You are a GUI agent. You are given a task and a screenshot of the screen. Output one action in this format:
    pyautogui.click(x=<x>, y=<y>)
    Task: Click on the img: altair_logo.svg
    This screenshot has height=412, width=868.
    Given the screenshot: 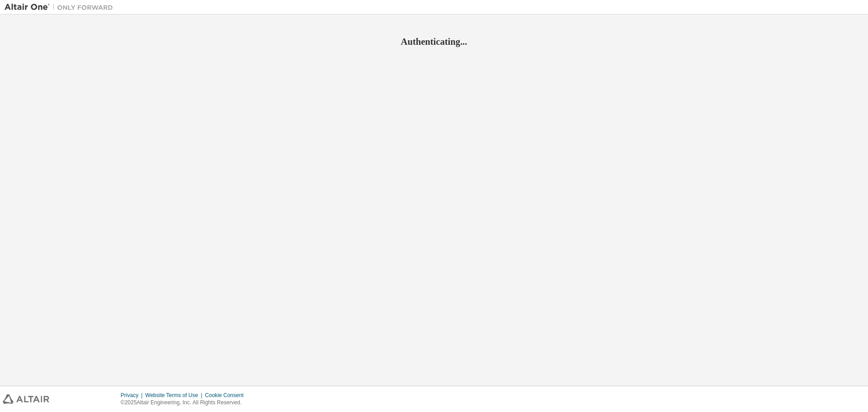 What is the action you would take?
    pyautogui.click(x=26, y=398)
    